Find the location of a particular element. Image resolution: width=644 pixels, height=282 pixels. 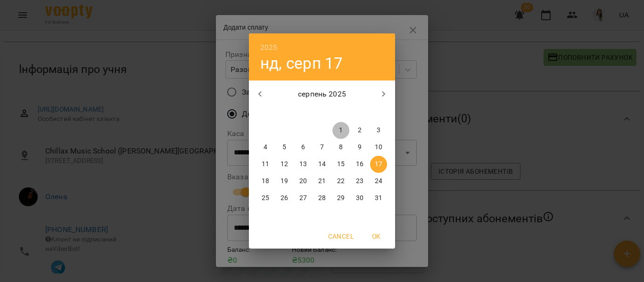

p: 5 is located at coordinates (284, 147).